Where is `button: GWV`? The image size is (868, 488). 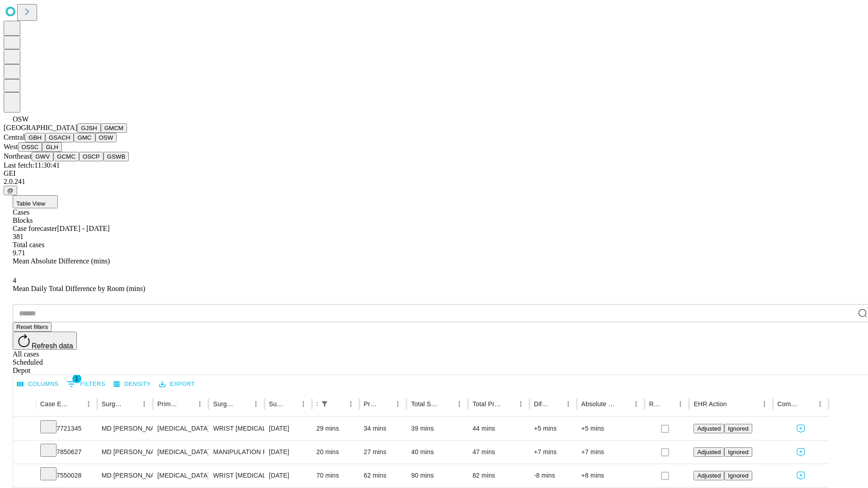
button: GWV is located at coordinates (42, 156).